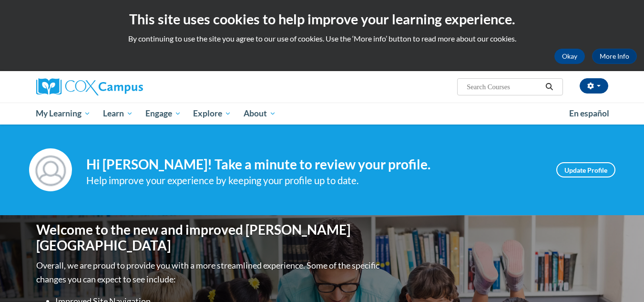 The image size is (644, 302). What do you see at coordinates (504, 87) in the screenshot?
I see `input: Search Courses` at bounding box center [504, 87].